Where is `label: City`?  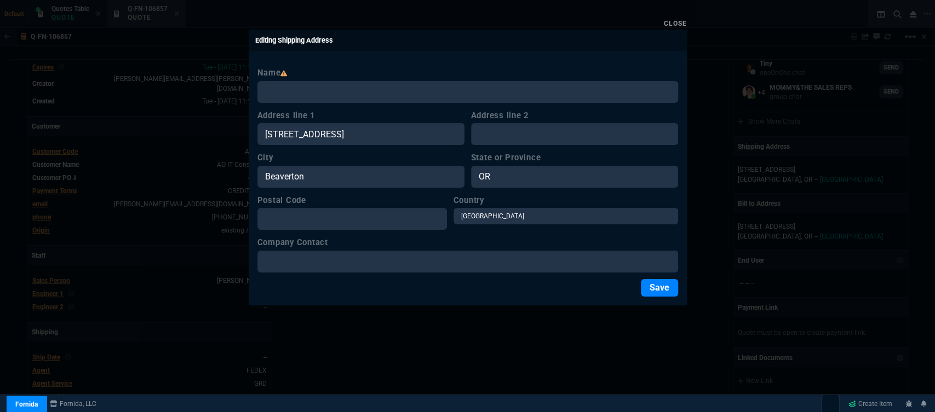 label: City is located at coordinates (361, 158).